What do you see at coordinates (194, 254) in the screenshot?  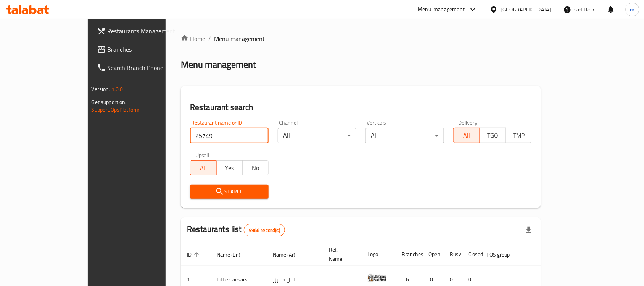 I see `span: ID` at bounding box center [194, 254].